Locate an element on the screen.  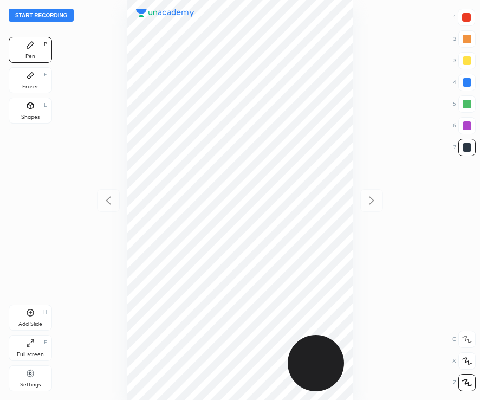
div: Shapes is located at coordinates (30, 117).